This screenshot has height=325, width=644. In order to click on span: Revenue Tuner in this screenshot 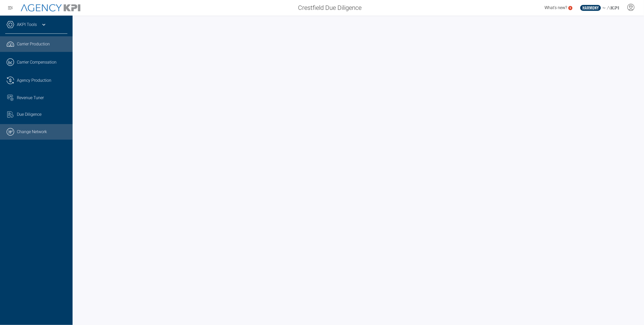, I will do `click(30, 98)`.